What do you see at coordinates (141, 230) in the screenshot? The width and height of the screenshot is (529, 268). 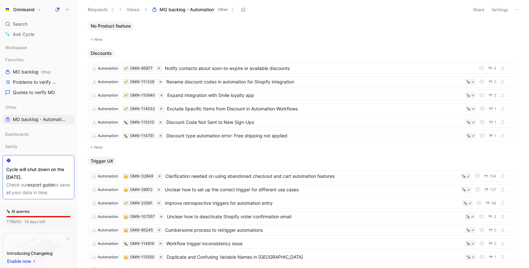 I see `div: OMN-85245` at bounding box center [141, 230].